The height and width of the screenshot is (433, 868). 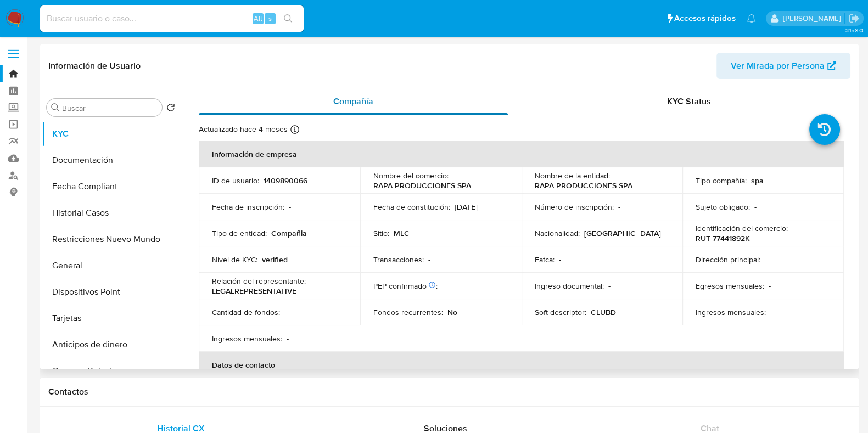 What do you see at coordinates (236, 180) in the screenshot?
I see `p: ID de usuario :` at bounding box center [236, 180].